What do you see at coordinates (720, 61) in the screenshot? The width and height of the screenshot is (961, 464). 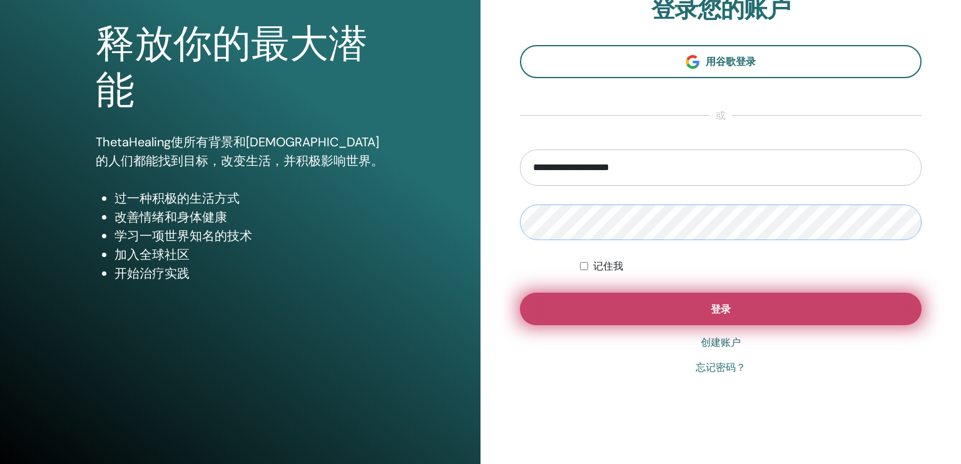 I see `a: 用谷歌登录` at bounding box center [720, 61].